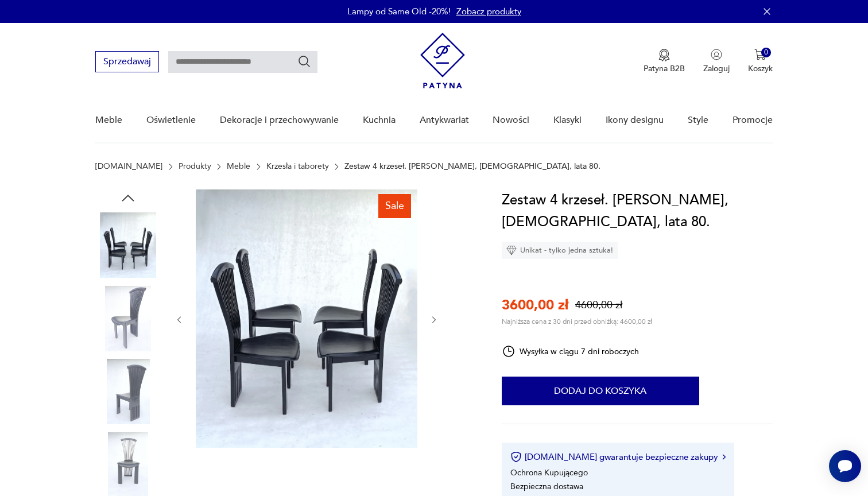 This screenshot has width=868, height=496. What do you see at coordinates (443, 60) in the screenshot?
I see `img: Patyna - sklep z meblami i dekoracjami vintage` at bounding box center [443, 60].